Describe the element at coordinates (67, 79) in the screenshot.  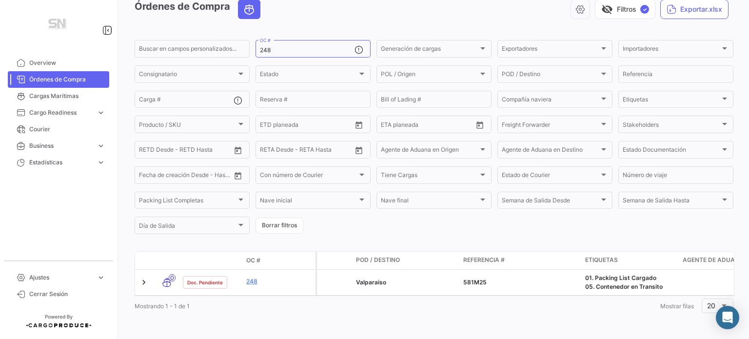
I see `span: Órdenes de Compra` at that location.